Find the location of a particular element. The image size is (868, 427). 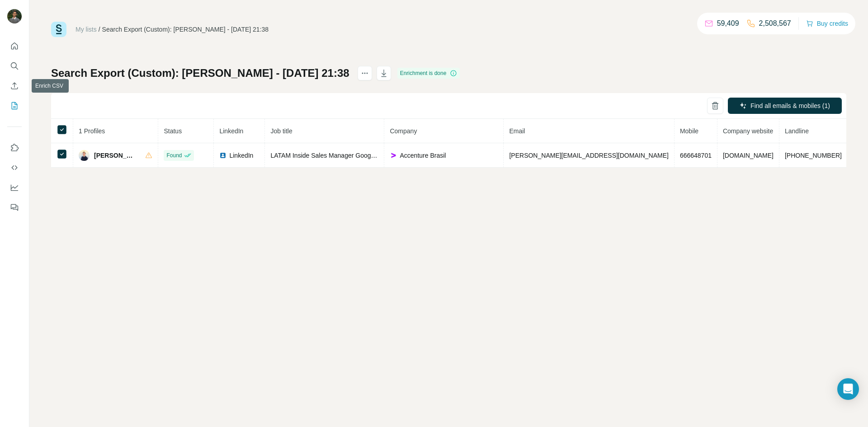

button: Use Surfe API is located at coordinates (15, 167).